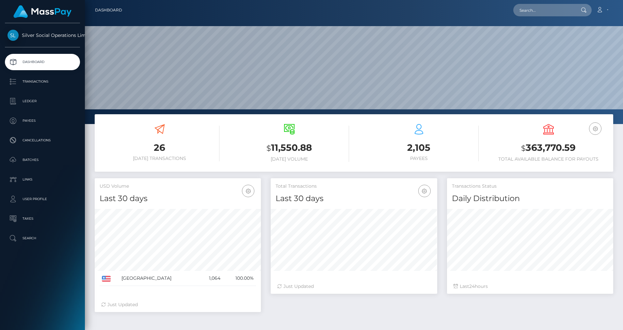 Image resolution: width=623 pixels, height=330 pixels. What do you see at coordinates (354, 186) in the screenshot?
I see `h5: Total Transactions` at bounding box center [354, 186].